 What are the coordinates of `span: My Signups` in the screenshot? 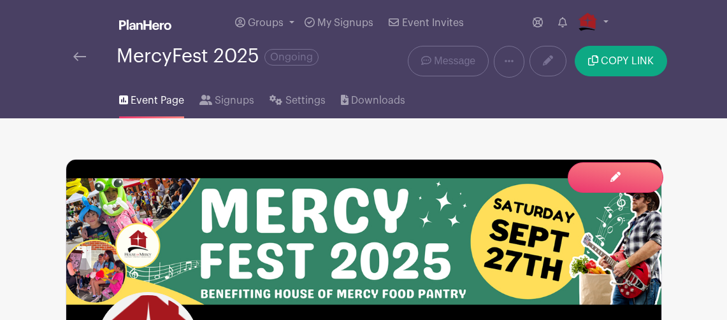 It's located at (345, 23).